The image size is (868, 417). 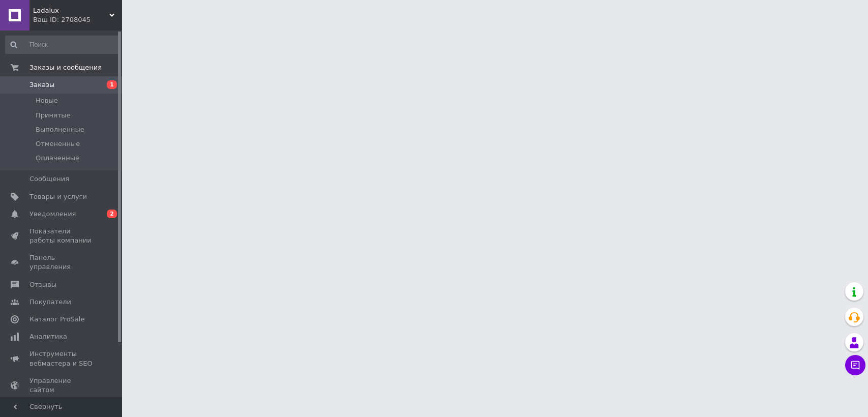 What do you see at coordinates (53, 116) in the screenshot?
I see `span: Принятые` at bounding box center [53, 116].